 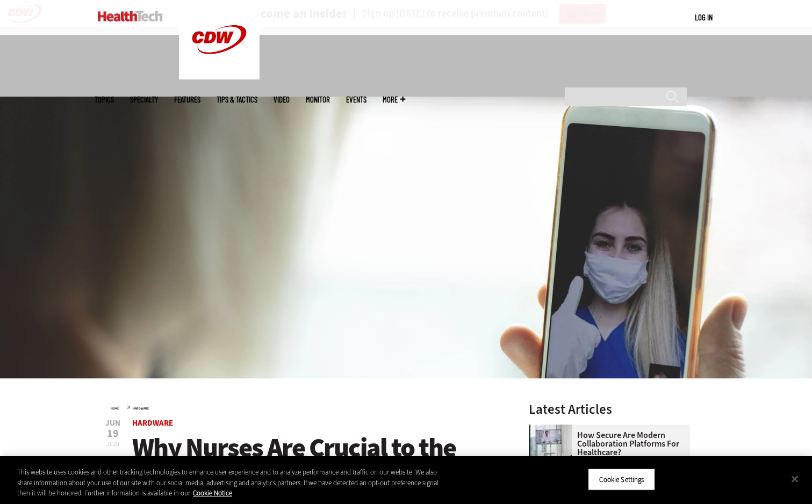 I want to click on a: CDW, so click(x=219, y=76).